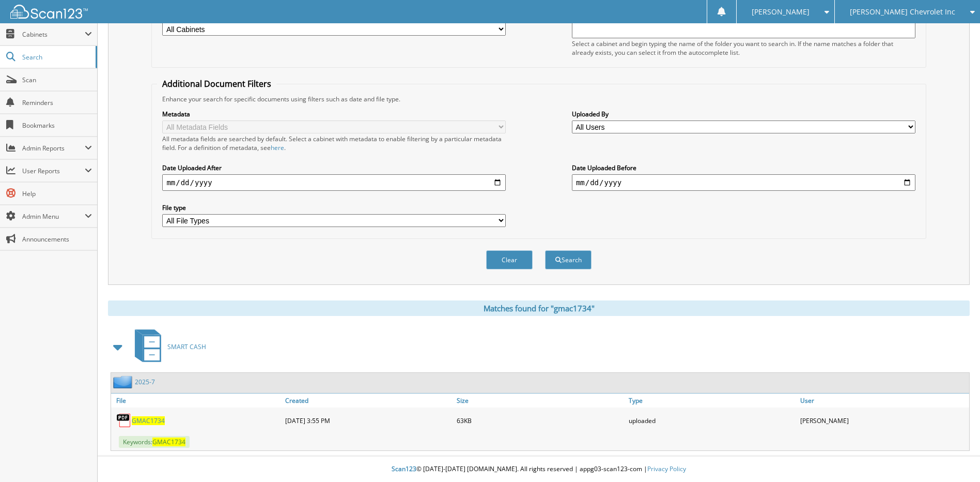  What do you see at coordinates (334, 183) in the screenshot?
I see `input: start` at bounding box center [334, 183].